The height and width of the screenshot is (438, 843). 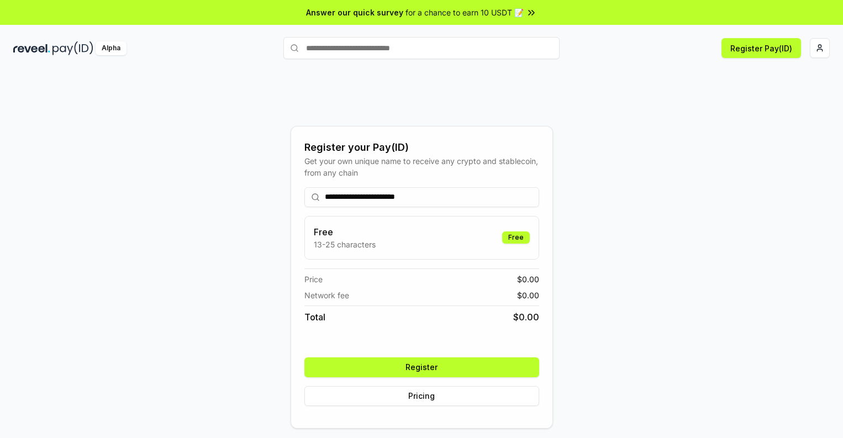 I want to click on span: Answer our quick survey, so click(x=355, y=12).